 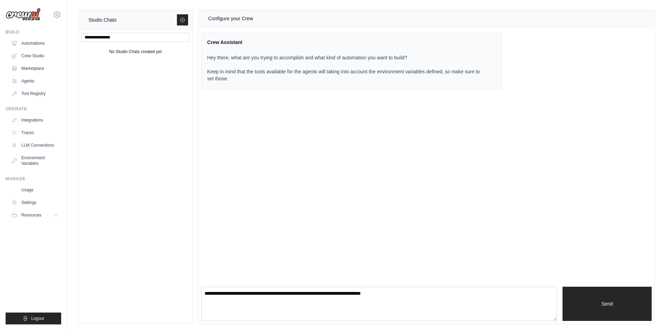 What do you see at coordinates (33, 179) in the screenshot?
I see `div: Manage` at bounding box center [33, 179].